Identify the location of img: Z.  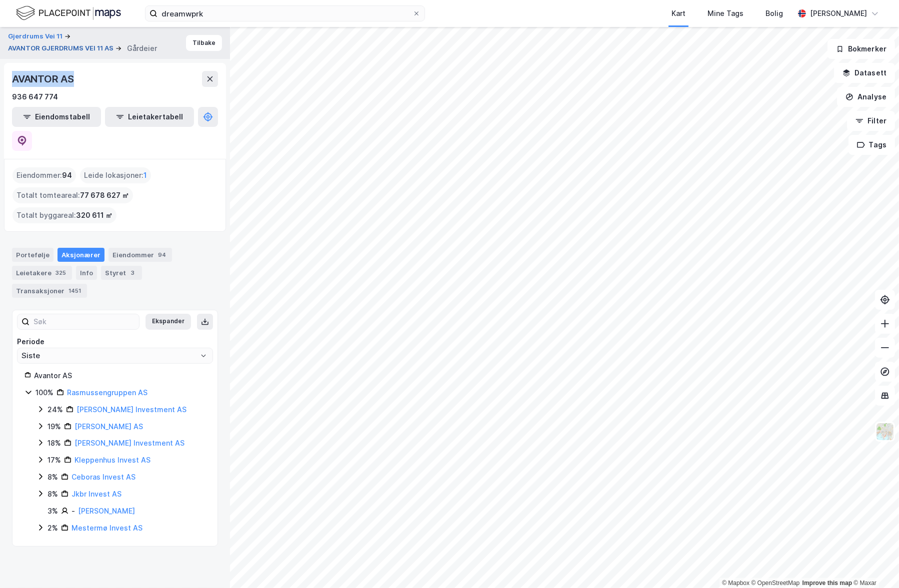
(885, 432).